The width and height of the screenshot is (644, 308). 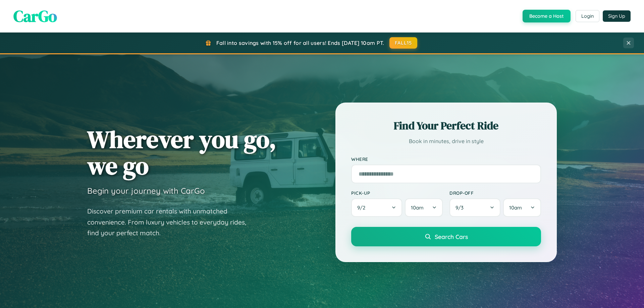 What do you see at coordinates (447, 237) in the screenshot?
I see `button: Search Cars` at bounding box center [447, 237].